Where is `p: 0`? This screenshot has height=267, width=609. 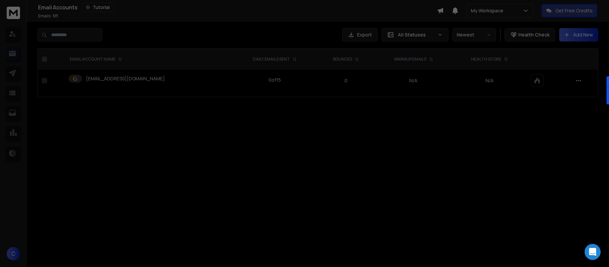
p: 0 is located at coordinates (346, 81).